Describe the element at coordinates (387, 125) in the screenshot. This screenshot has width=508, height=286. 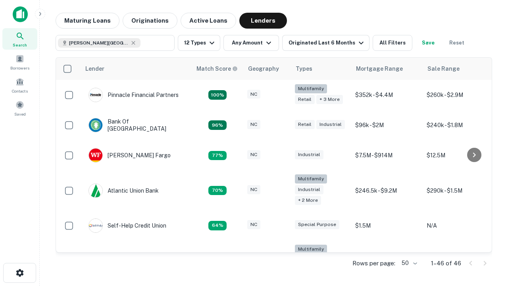
I see `td: $96k - $2M` at that location.